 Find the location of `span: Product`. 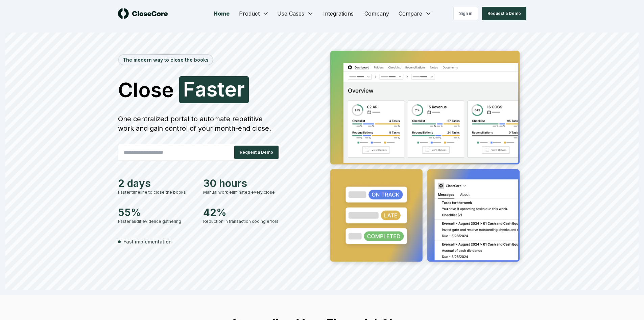

span: Product is located at coordinates (249, 13).